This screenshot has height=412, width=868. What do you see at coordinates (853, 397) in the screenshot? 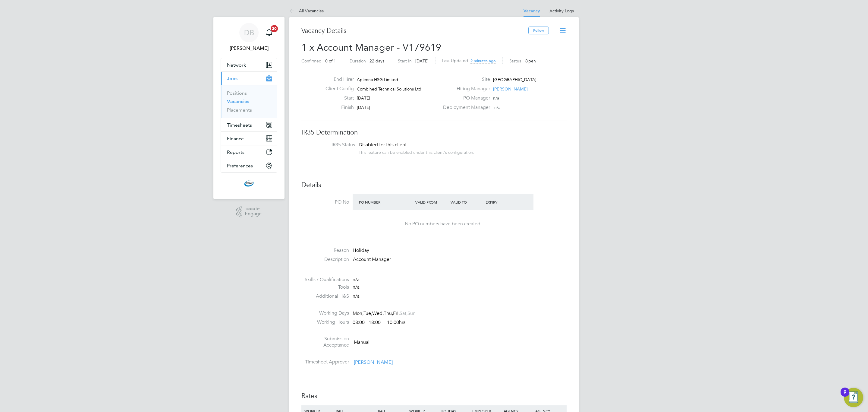
I see `button: Open Resource Center, 9 new notifications` at bounding box center [853, 397].